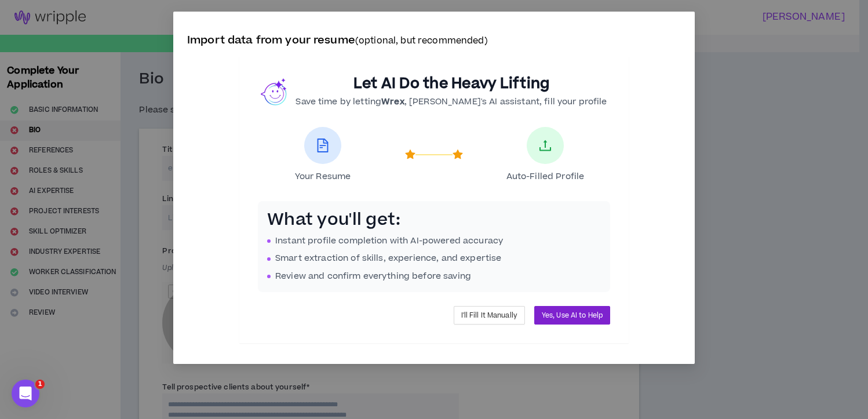 The width and height of the screenshot is (868, 419). What do you see at coordinates (679, 27) in the screenshot?
I see `button: Close` at bounding box center [679, 27].